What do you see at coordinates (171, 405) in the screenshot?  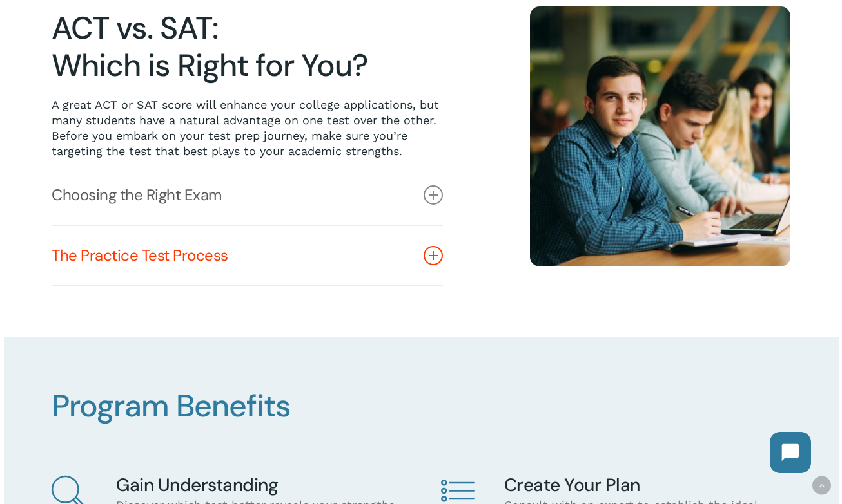 I see `span: Program Benefits` at bounding box center [171, 405].